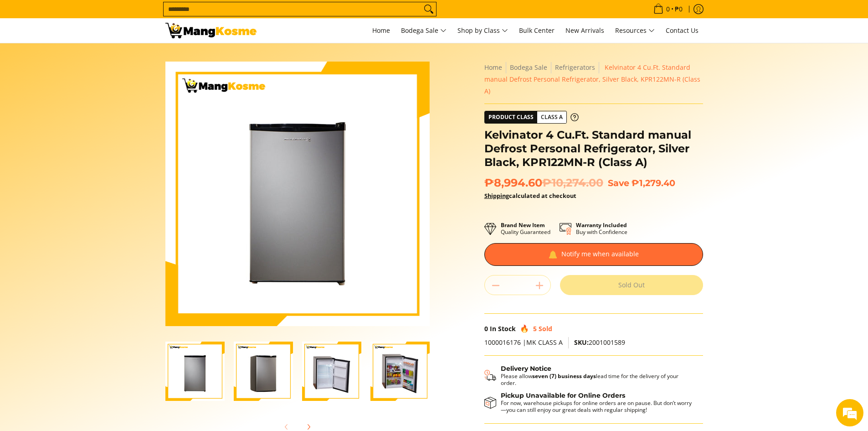 The height and width of the screenshot is (431, 868). What do you see at coordinates (502, 328) in the screenshot?
I see `span: In Stock` at bounding box center [502, 328].